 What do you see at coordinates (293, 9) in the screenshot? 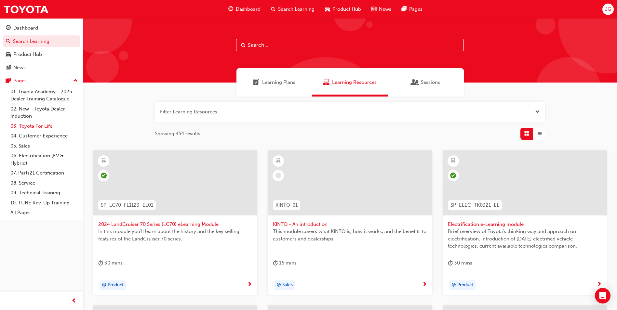
I see `a: search-iconSearch Learning` at bounding box center [293, 9].